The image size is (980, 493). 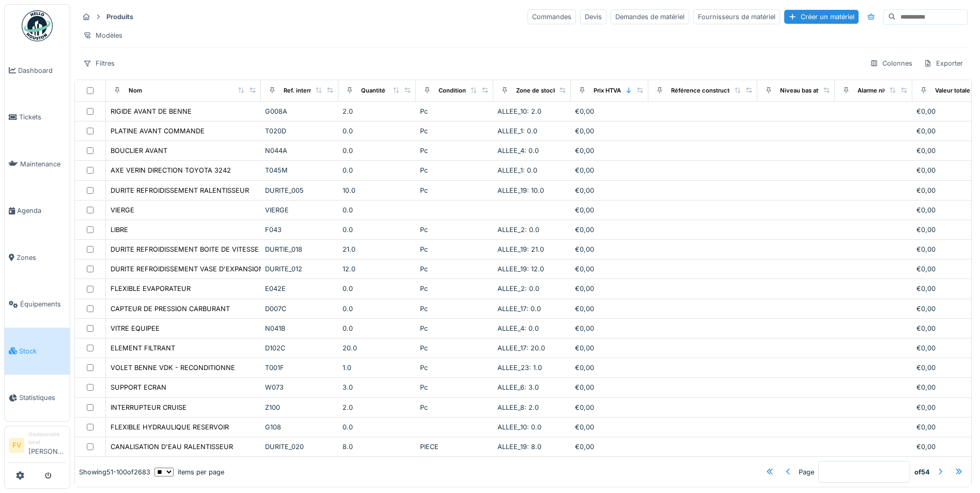 I want to click on div: 10.0, so click(x=377, y=190).